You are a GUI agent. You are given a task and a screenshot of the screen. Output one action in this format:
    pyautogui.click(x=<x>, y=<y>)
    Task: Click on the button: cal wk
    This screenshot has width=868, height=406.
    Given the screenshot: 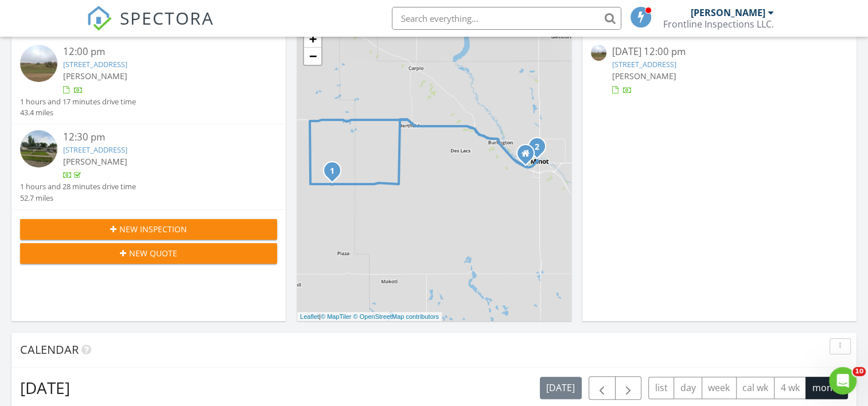 What is the action you would take?
    pyautogui.click(x=756, y=388)
    